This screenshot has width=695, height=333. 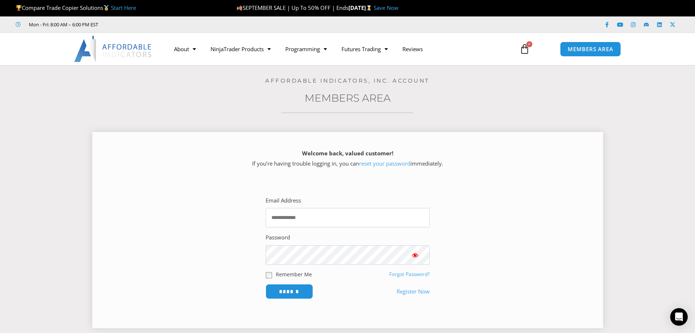 What do you see at coordinates (410, 274) in the screenshot?
I see `a: Forgot Password?` at bounding box center [410, 274].